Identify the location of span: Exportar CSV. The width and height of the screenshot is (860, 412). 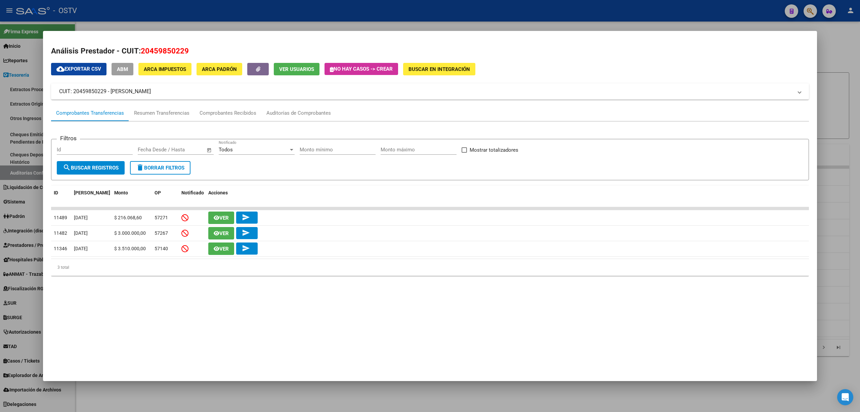
(79, 69).